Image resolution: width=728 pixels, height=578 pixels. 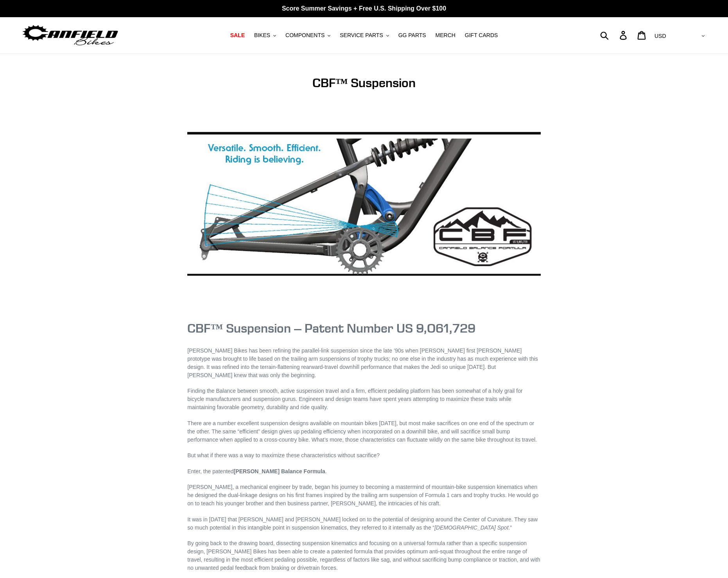 What do you see at coordinates (265, 36) in the screenshot?
I see `button: BIKES` at bounding box center [265, 36].